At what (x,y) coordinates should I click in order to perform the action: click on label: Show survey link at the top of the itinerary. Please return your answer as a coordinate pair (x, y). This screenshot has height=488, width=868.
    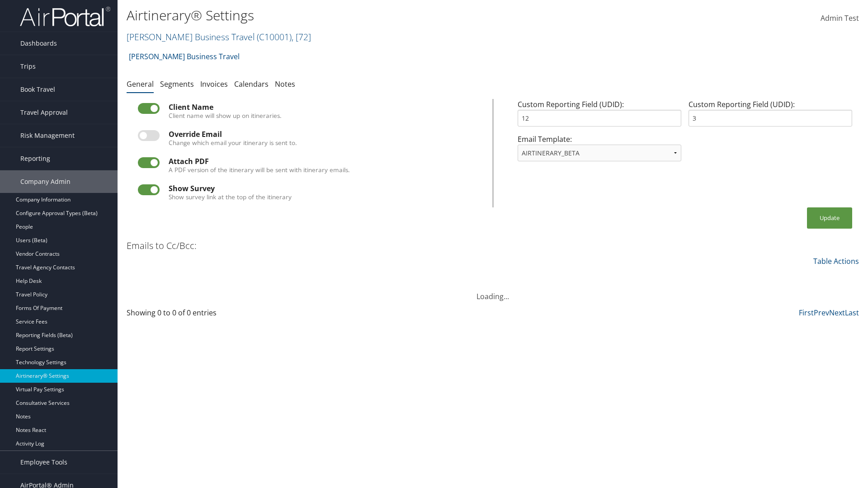
    Looking at the image, I should click on (230, 197).